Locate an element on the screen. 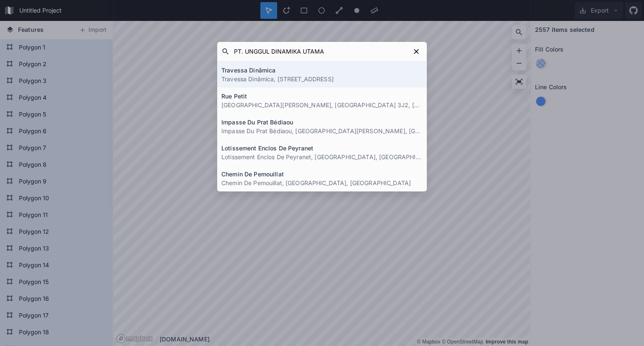  input: Search placess... is located at coordinates (320, 51).